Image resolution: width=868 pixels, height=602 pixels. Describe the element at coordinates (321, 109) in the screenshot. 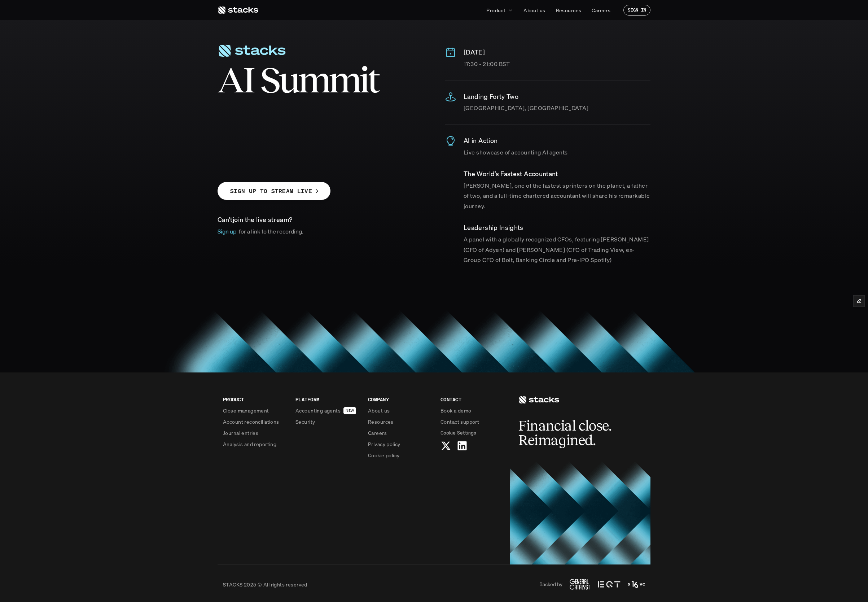

I see `p: An invite-only forum for finance leaders on Applied AI.` at that location.